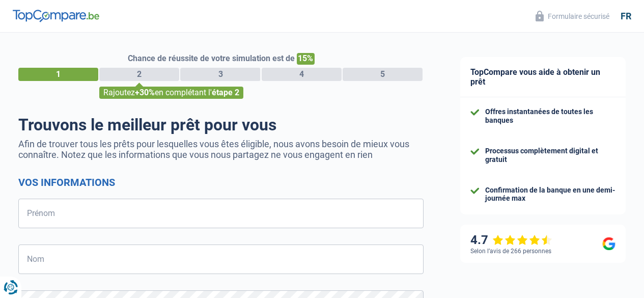 This screenshot has height=298, width=644. Describe the element at coordinates (551, 194) in the screenshot. I see `div: Confirmation de la banque en une demi-journée max` at that location.